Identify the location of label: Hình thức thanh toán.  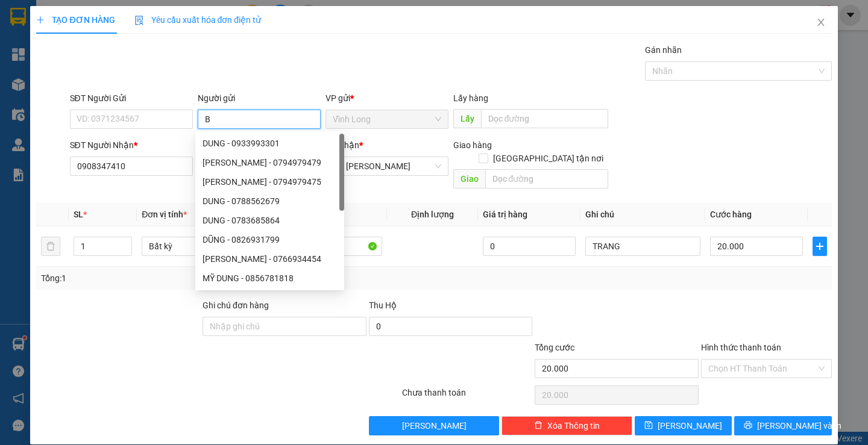
(741, 347).